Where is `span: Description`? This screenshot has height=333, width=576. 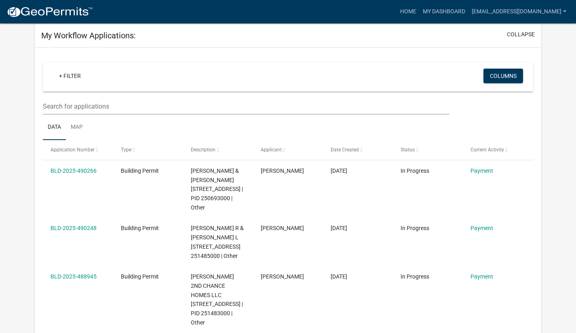
span: Description is located at coordinates (203, 150).